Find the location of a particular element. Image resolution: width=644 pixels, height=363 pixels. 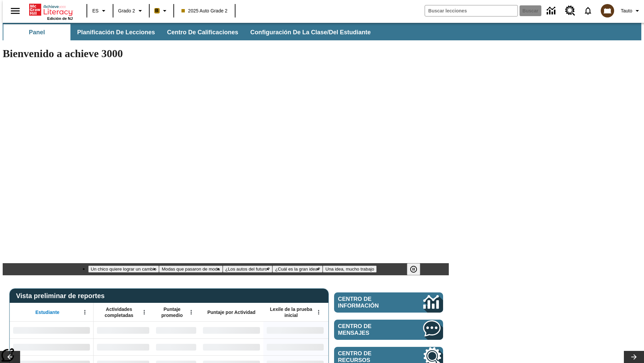

button: Panel is located at coordinates (37, 32).